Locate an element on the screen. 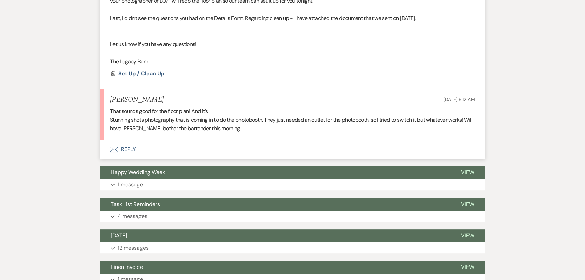 Image resolution: width=585 pixels, height=280 pixels. button: 4 messages is located at coordinates (292, 216).